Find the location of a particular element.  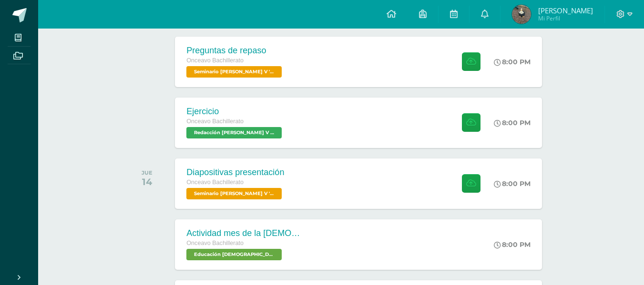

div: Preguntas de repaso is located at coordinates (235, 51).